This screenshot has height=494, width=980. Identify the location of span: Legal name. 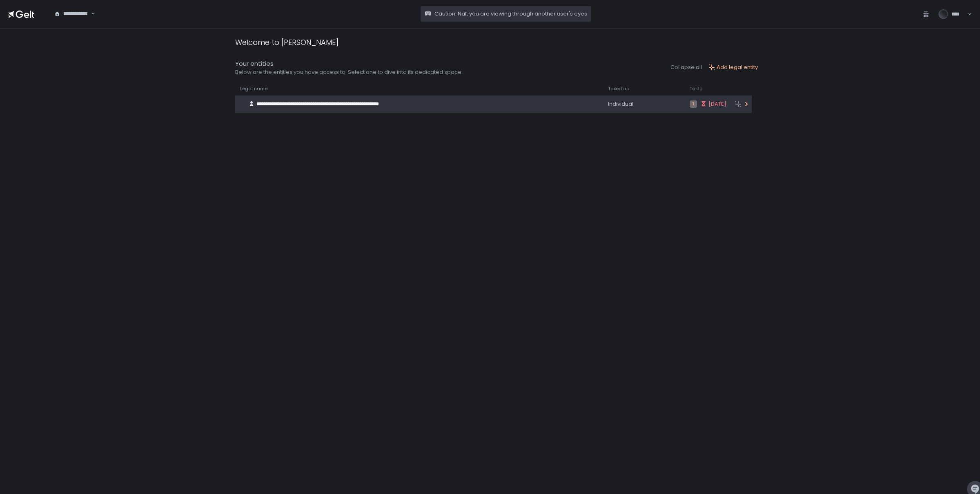
(254, 89).